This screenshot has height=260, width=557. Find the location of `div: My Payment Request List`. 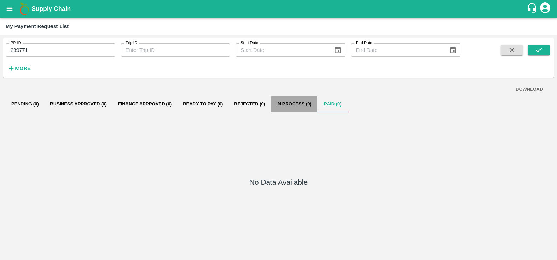

div: My Payment Request List is located at coordinates (37, 26).